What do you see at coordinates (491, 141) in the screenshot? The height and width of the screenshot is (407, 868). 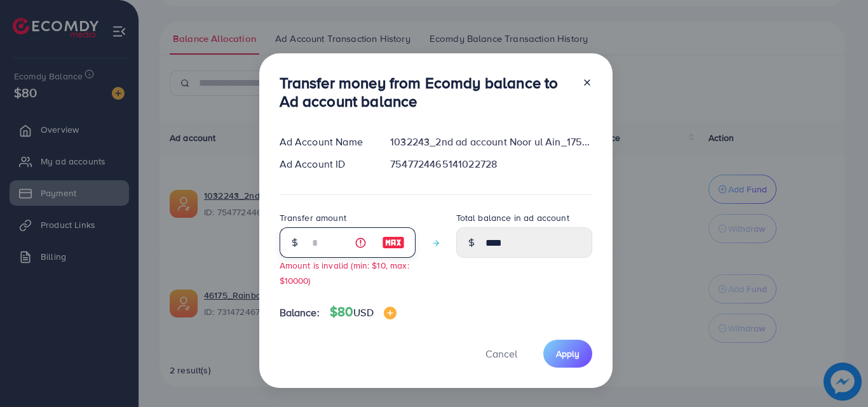 I see `div: 1032243_2nd ad account Noor ul Ain_1757341624637` at bounding box center [491, 141].